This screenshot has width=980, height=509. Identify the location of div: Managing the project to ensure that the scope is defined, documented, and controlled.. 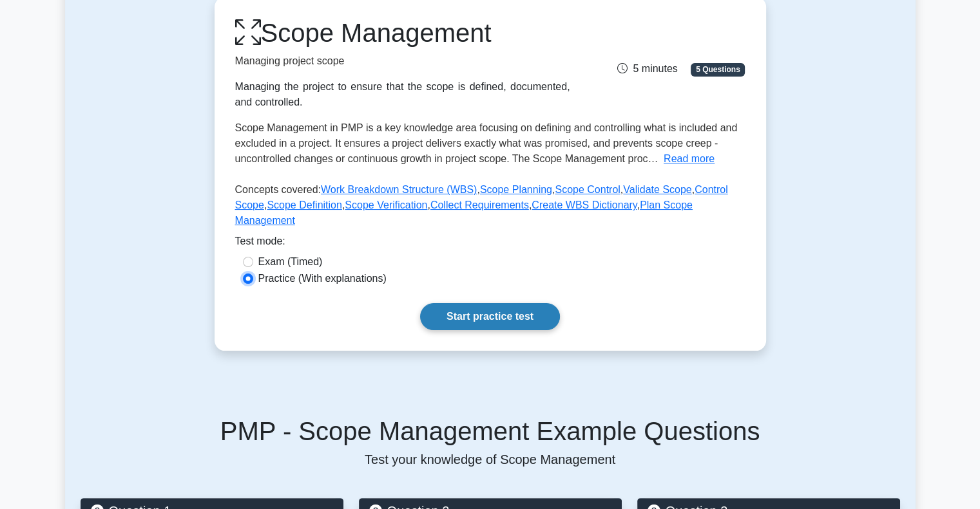
(402, 95).